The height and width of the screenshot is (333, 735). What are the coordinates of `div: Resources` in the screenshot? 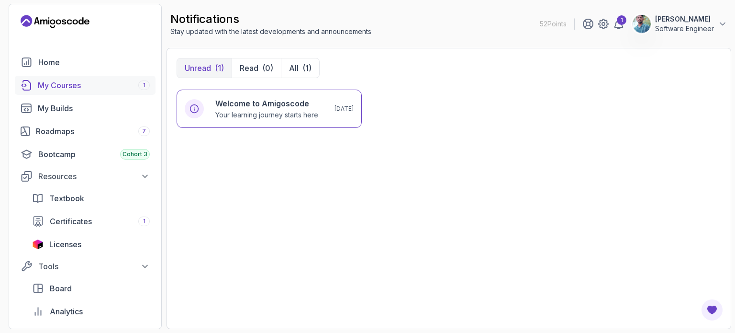 It's located at (94, 176).